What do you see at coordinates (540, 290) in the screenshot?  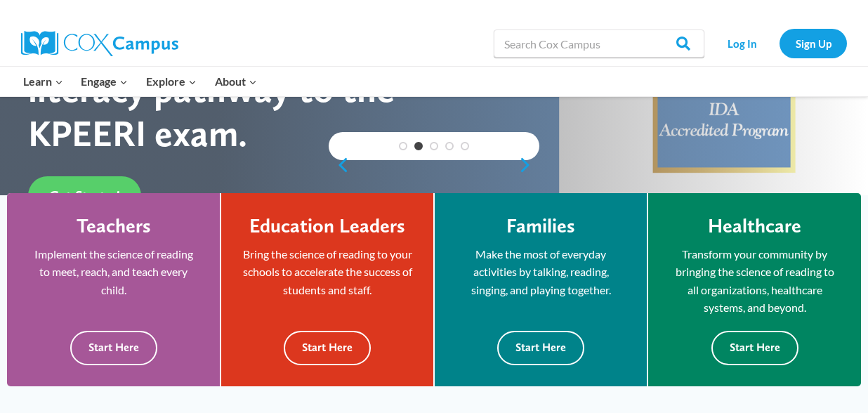 I see `a: Families Make the most of everyday activities by talking, reading, singing, and playing together....` at bounding box center [540, 290].